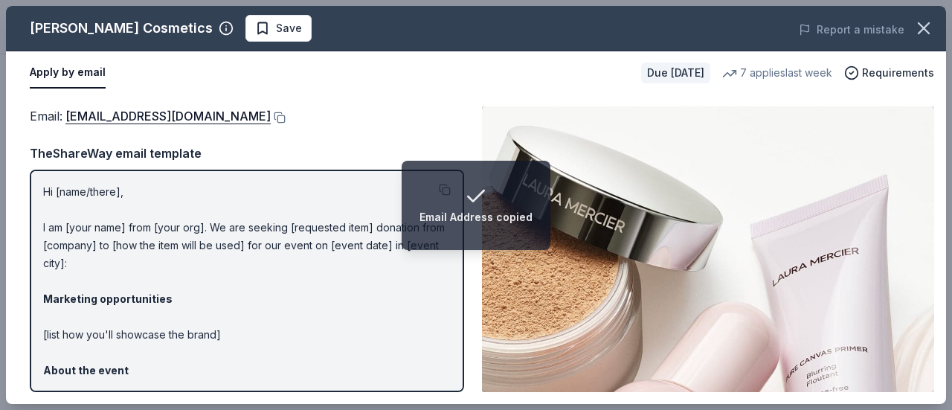 The image size is (952, 410). What do you see at coordinates (150, 116) in the screenshot?
I see `span: Email :` at bounding box center [150, 116].